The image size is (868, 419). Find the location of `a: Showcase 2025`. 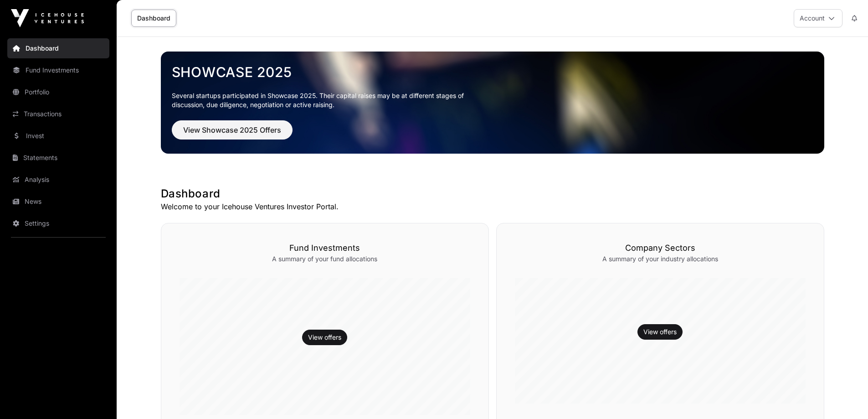

a: Showcase 2025 is located at coordinates (493, 72).